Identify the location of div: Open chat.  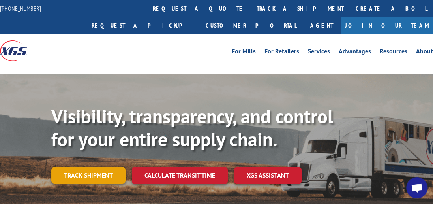
(417, 188).